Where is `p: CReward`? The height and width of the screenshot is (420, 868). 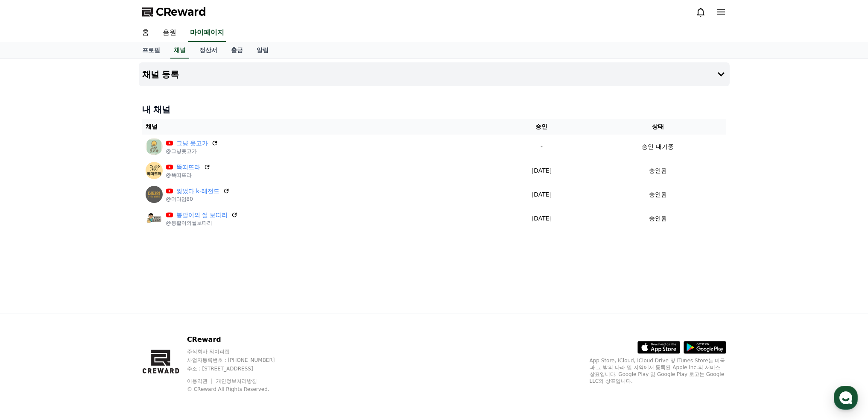 p: CReward is located at coordinates (239, 339).